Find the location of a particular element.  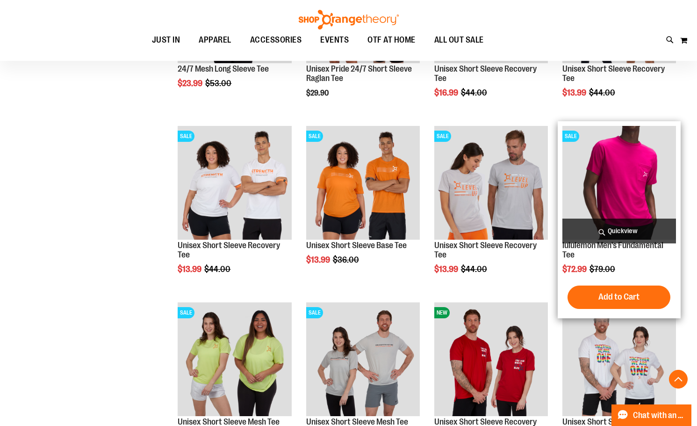

span: ALL OUT SALE is located at coordinates (459, 40).